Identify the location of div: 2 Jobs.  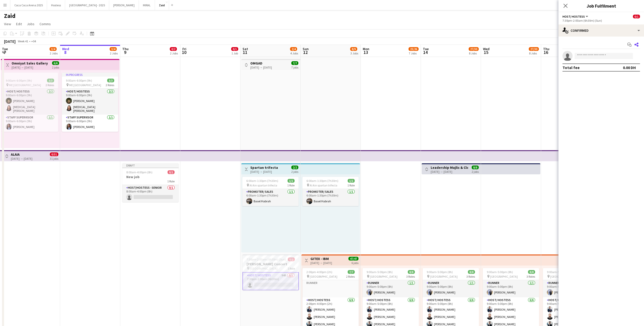
(174, 53).